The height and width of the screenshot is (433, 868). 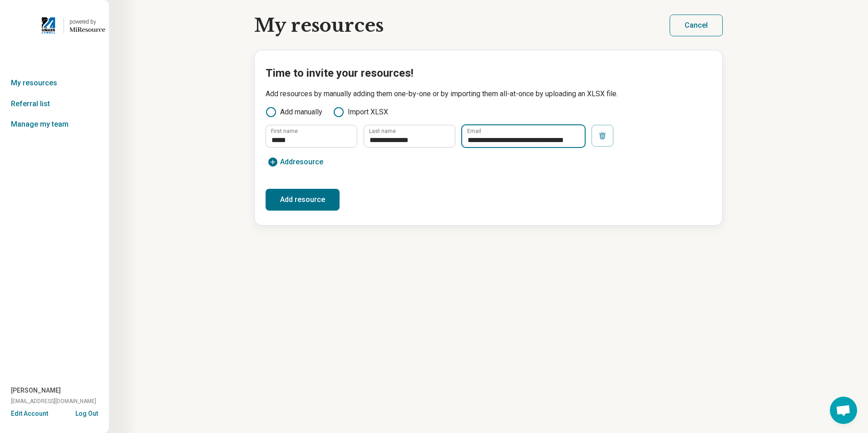 I want to click on label: Add manually, so click(x=294, y=112).